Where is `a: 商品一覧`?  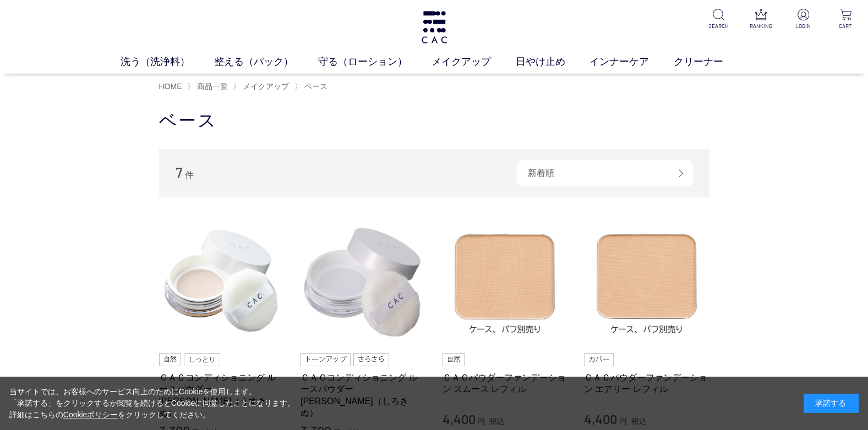 a: 商品一覧 is located at coordinates (211, 86).